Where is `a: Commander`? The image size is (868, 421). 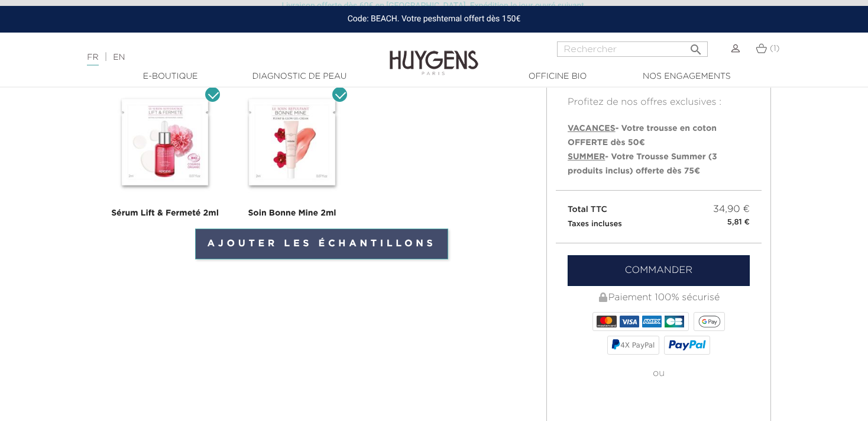
a: Commander is located at coordinates (659, 271).